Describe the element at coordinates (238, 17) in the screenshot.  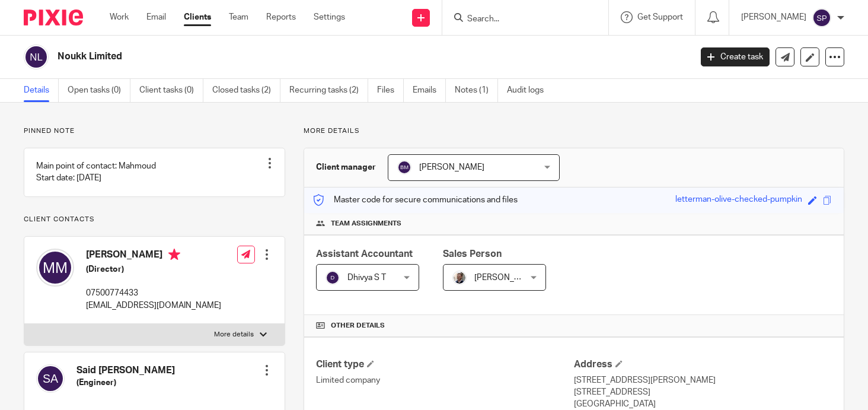
I see `a: Team` at that location.